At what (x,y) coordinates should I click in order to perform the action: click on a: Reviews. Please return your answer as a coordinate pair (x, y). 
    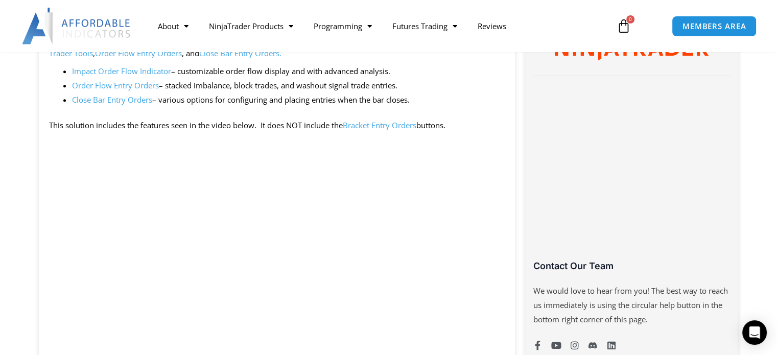
    Looking at the image, I should click on (492, 26).